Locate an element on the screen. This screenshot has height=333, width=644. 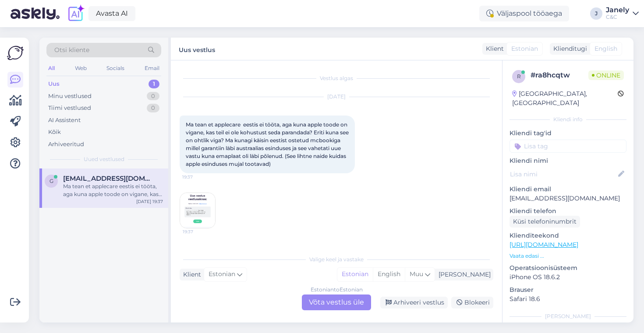
div: Blokeeri is located at coordinates (472, 303).